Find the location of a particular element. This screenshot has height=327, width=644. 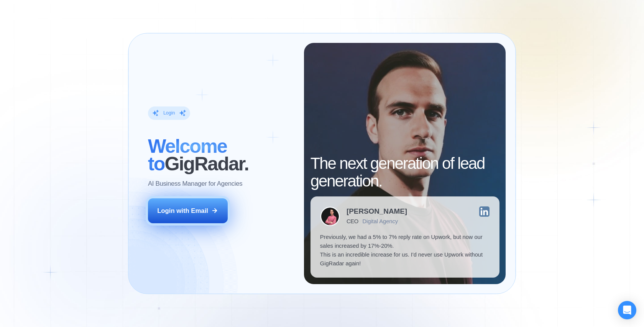

span: Welcome to is located at coordinates (188, 155).